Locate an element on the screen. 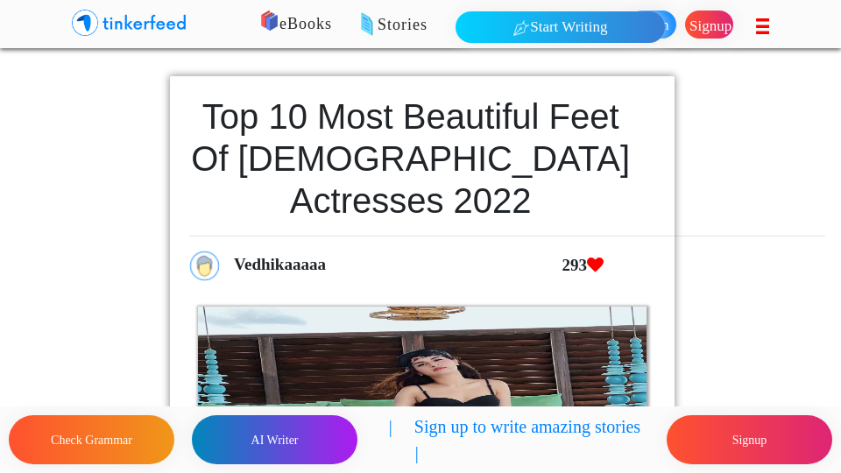  div: Vedhikaaaaa is located at coordinates (459, 265).